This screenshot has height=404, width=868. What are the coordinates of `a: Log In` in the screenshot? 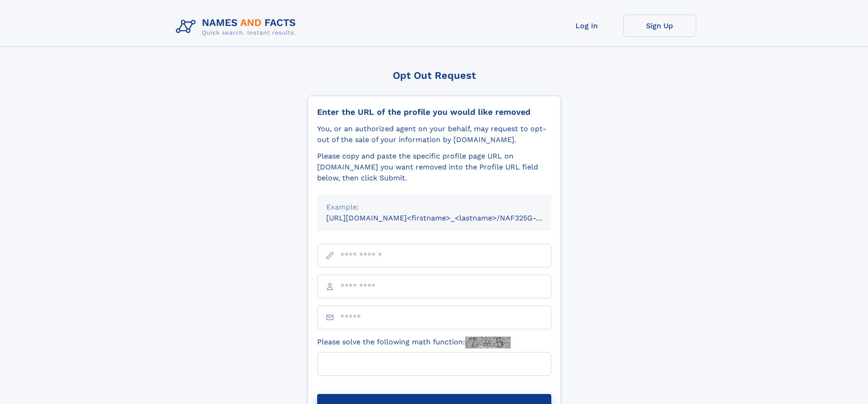 It's located at (587, 25).